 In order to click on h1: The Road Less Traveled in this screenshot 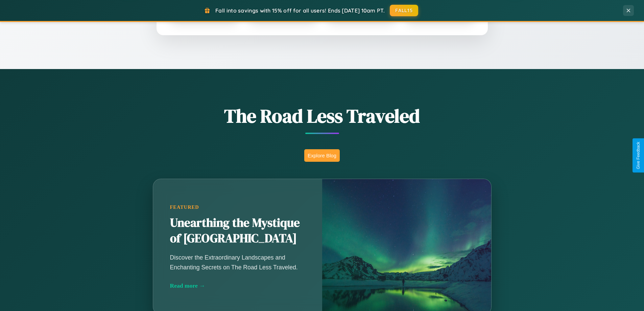, I will do `click(322, 116)`.